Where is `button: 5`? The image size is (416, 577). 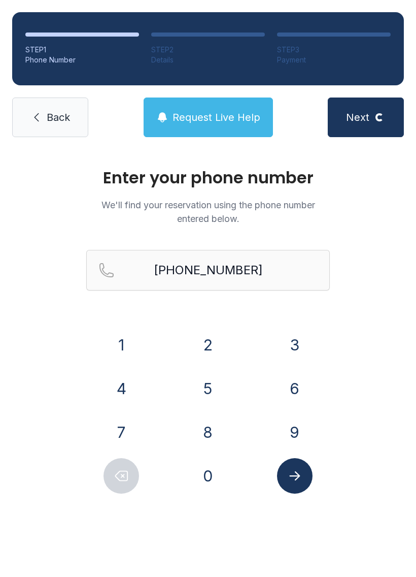 button: 5 is located at coordinates (208, 388).